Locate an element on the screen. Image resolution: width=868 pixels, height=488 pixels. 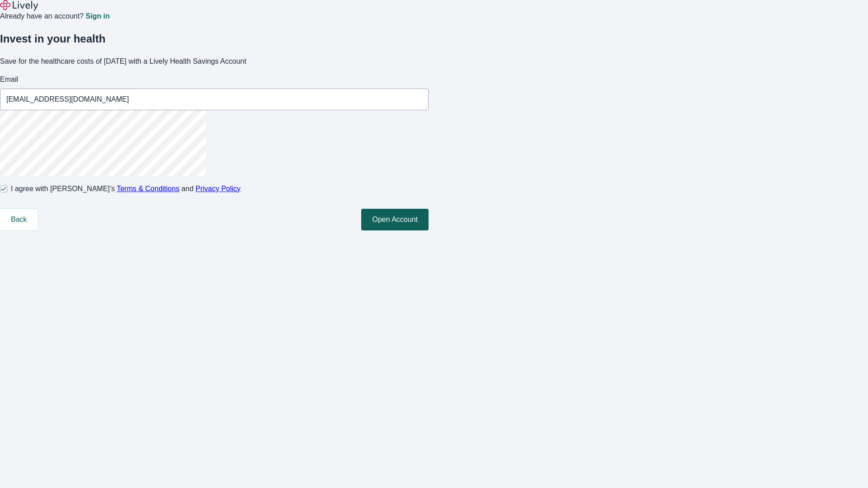
div: Sign in is located at coordinates (97, 16).